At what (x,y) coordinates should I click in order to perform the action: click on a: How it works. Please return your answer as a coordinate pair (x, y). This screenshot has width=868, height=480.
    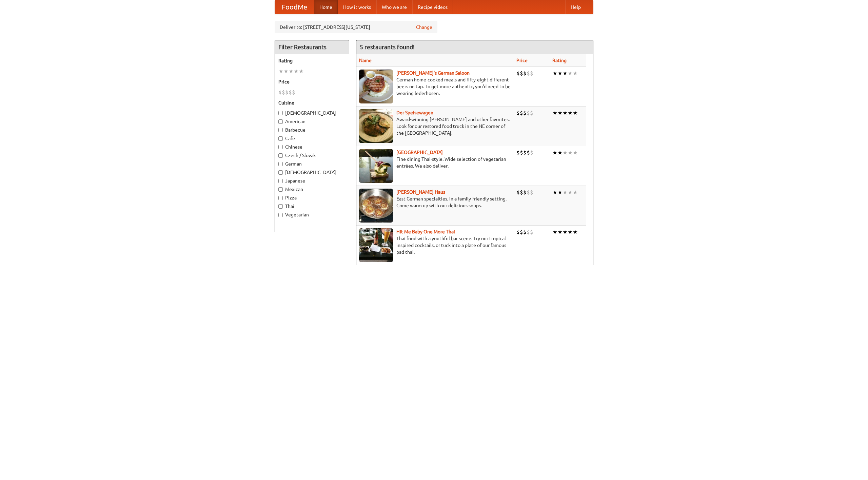
    Looking at the image, I should click on (357, 7).